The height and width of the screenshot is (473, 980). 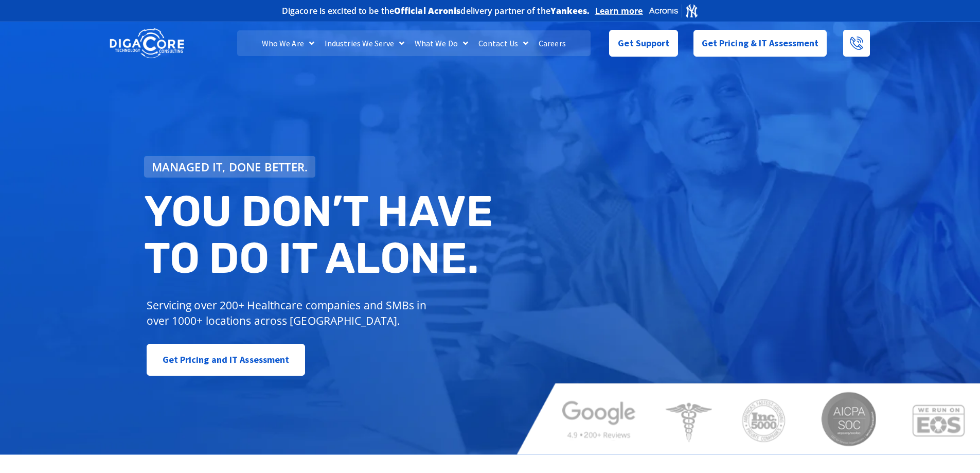 What do you see at coordinates (147, 43) in the screenshot?
I see `img: DigaCore Technology Consulting` at bounding box center [147, 43].